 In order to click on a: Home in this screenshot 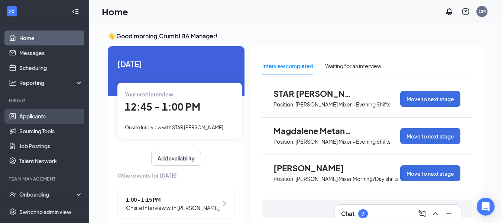, I will do `click(51, 38)`.